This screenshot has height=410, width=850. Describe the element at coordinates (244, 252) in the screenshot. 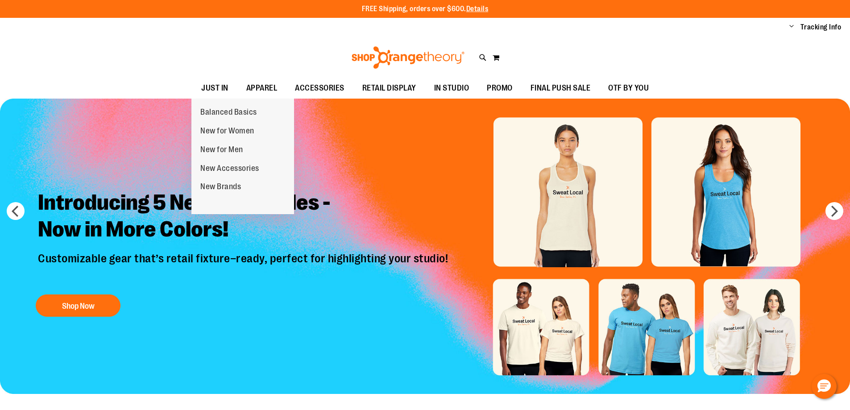

I see `a: Introducing 5 New City Styles -Now in More Colors! Customizable gear that’s retail fixture–ready,...` at that location.